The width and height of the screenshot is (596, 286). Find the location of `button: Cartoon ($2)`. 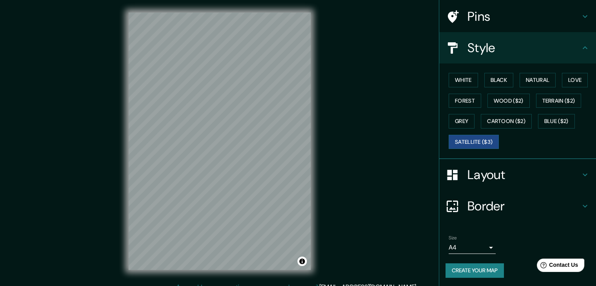

button: Cartoon ($2) is located at coordinates (506, 121).